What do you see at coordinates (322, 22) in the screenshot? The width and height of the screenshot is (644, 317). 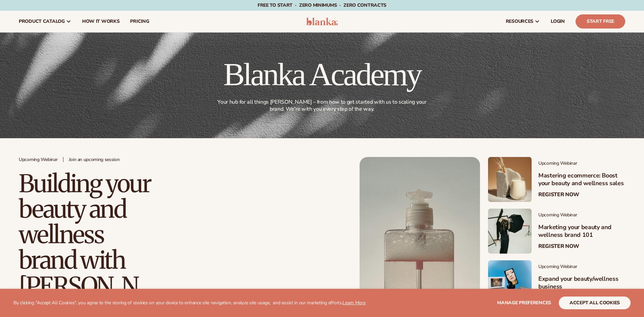 I see `img: logo` at bounding box center [322, 22].